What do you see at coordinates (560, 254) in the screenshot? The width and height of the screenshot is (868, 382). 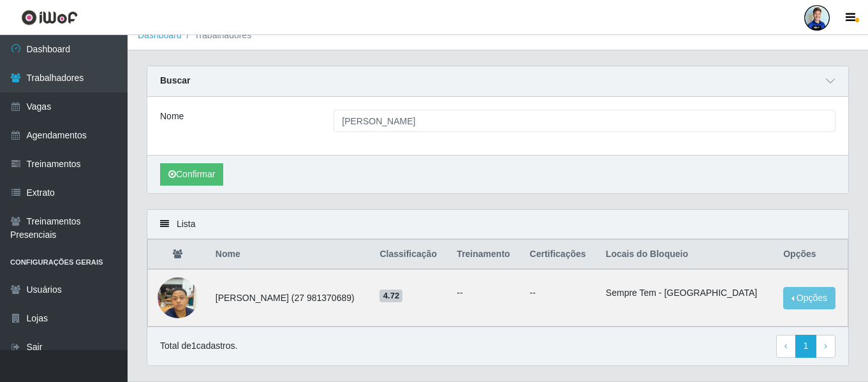 I see `th: Certificações` at bounding box center [560, 254].